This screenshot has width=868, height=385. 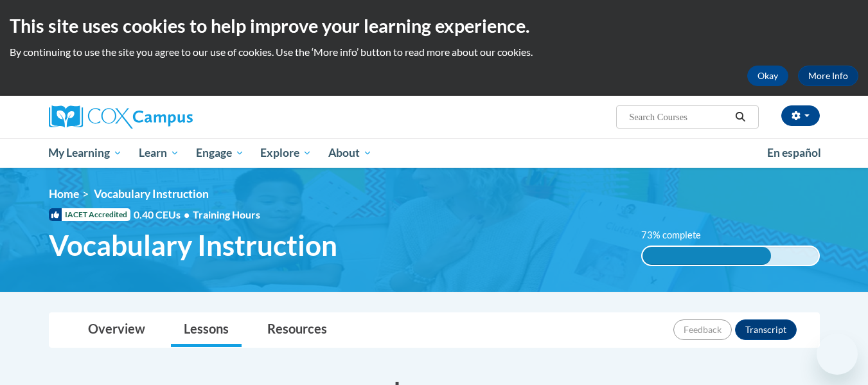 I want to click on span: En español, so click(x=794, y=152).